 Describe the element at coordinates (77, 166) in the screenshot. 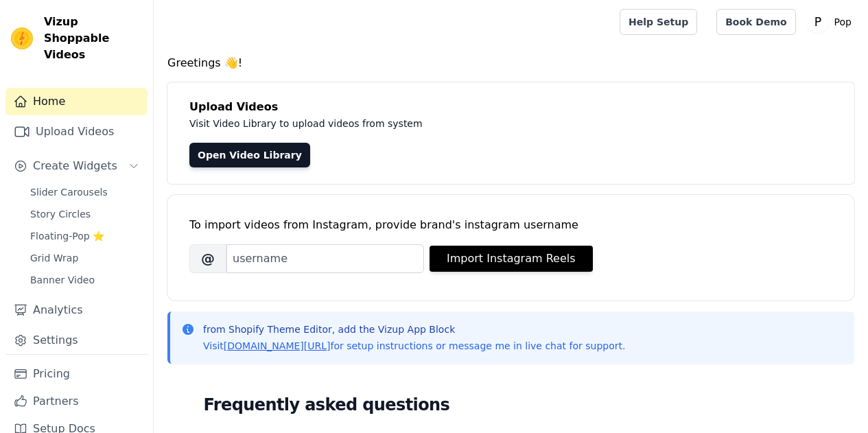

I see `button: Create Widgets` at that location.